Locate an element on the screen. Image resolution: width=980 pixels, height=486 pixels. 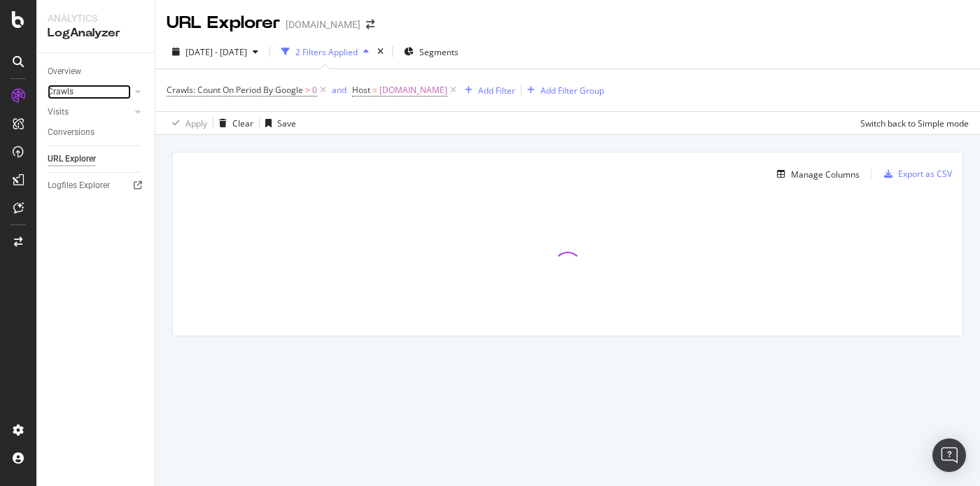
a: Conversions is located at coordinates (96, 132).